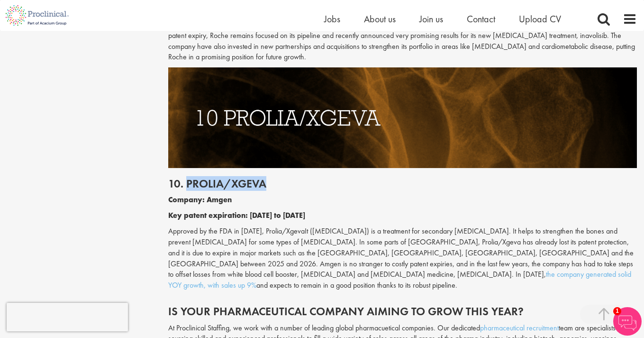  I want to click on span: About us, so click(379, 19).